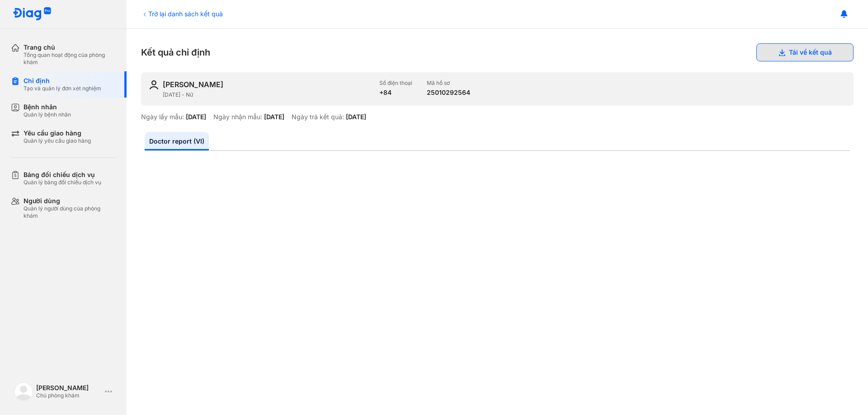 The width and height of the screenshot is (868, 415). What do you see at coordinates (162, 117) in the screenshot?
I see `div: Ngày lấy mẫu:` at bounding box center [162, 117].